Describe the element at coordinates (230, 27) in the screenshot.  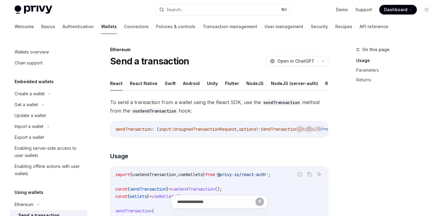
I see `a: Transaction management` at that location.